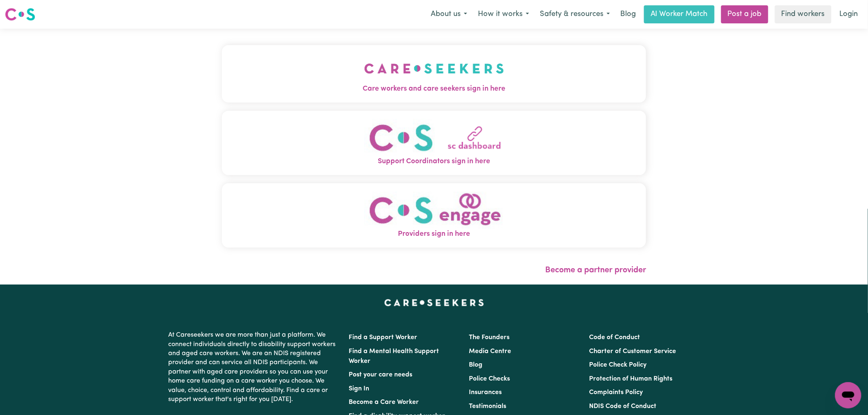 The width and height of the screenshot is (868, 415). Describe the element at coordinates (745, 15) in the screenshot. I see `a: Post a job` at that location.